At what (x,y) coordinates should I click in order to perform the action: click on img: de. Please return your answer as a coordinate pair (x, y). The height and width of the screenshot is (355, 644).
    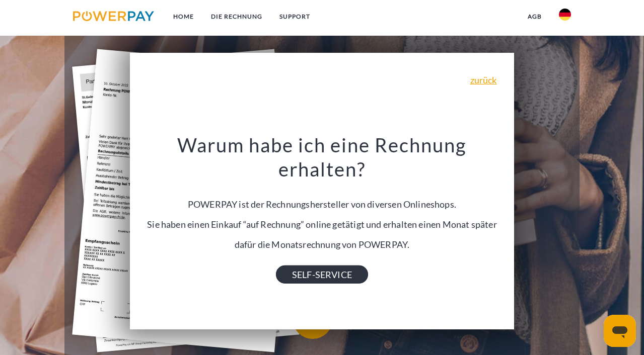
    Looking at the image, I should click on (565, 15).